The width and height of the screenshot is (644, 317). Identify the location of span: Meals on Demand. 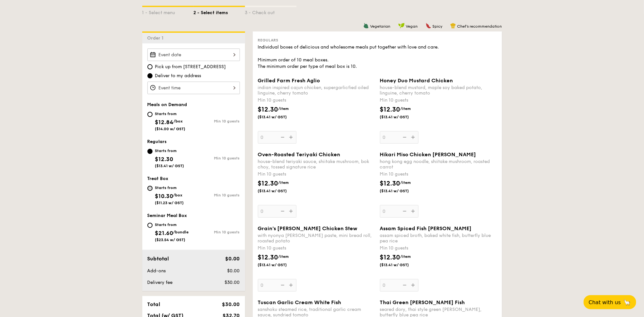
(167, 104).